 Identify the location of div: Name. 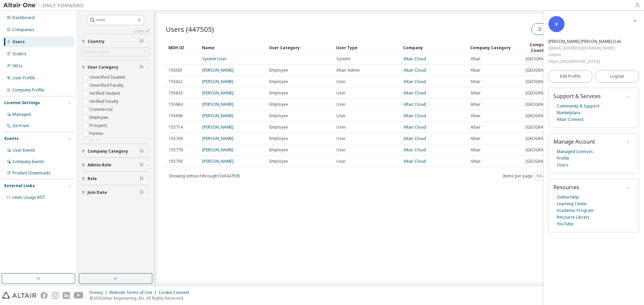
(233, 47).